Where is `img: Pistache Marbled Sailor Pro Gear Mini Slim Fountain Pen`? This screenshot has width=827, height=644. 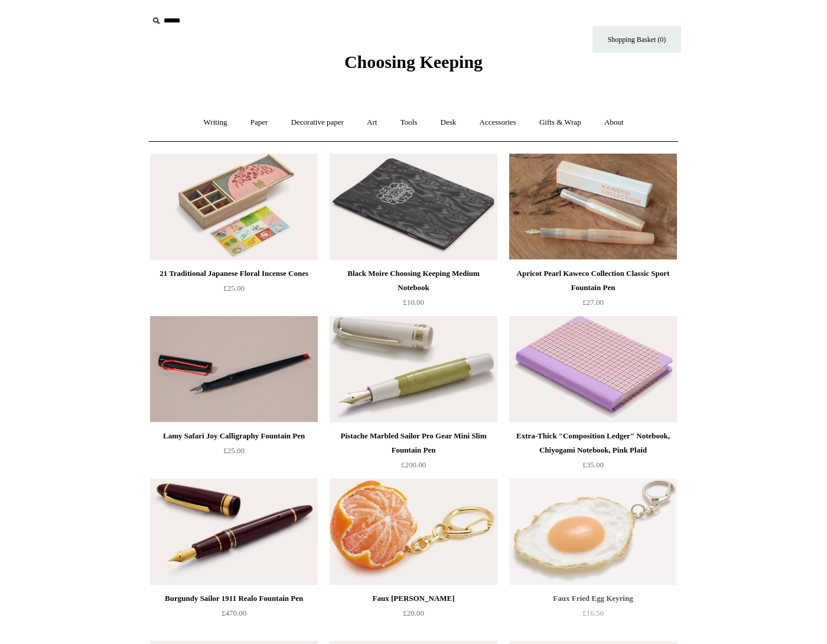
img: Pistache Marbled Sailor Pro Gear Mini Slim Fountain Pen is located at coordinates (414, 370).